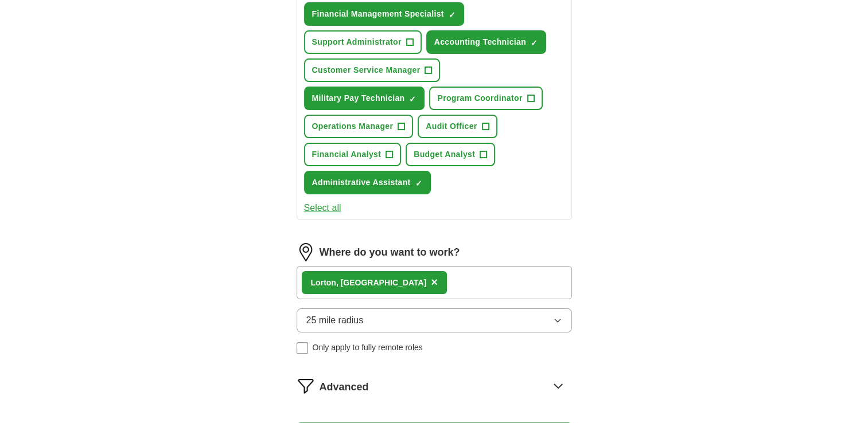 The height and width of the screenshot is (423, 868). Describe the element at coordinates (367, 183) in the screenshot. I see `button: Administrative Assistant✓` at that location.